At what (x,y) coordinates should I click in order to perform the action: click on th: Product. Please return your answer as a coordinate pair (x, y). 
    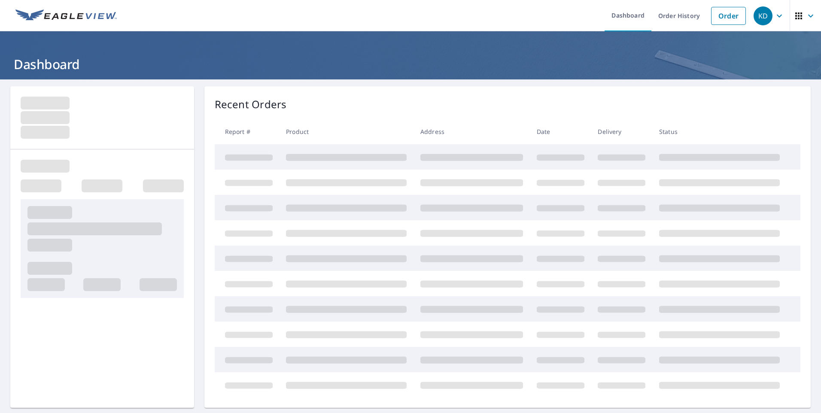
    Looking at the image, I should click on (346, 131).